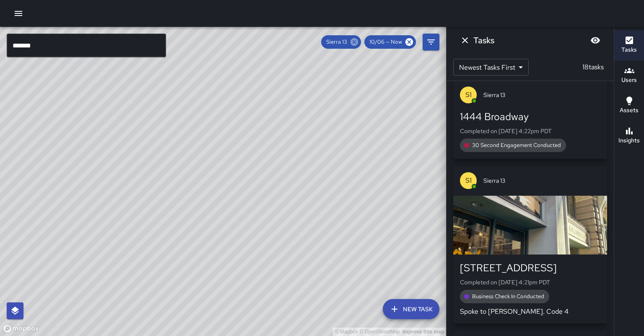 The image size is (644, 336). What do you see at coordinates (341, 42) in the screenshot?
I see `div: Sierra 13` at bounding box center [341, 42].